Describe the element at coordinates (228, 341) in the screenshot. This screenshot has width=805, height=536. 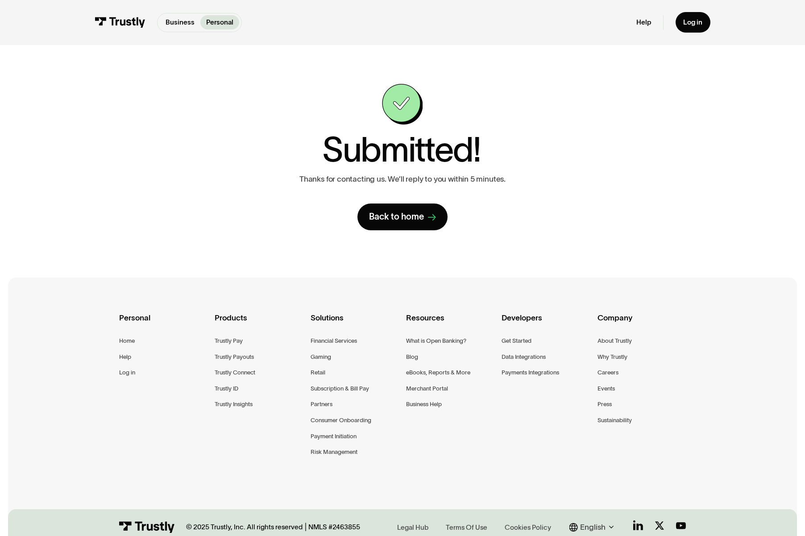
I see `div: Trustly Pay` at that location.